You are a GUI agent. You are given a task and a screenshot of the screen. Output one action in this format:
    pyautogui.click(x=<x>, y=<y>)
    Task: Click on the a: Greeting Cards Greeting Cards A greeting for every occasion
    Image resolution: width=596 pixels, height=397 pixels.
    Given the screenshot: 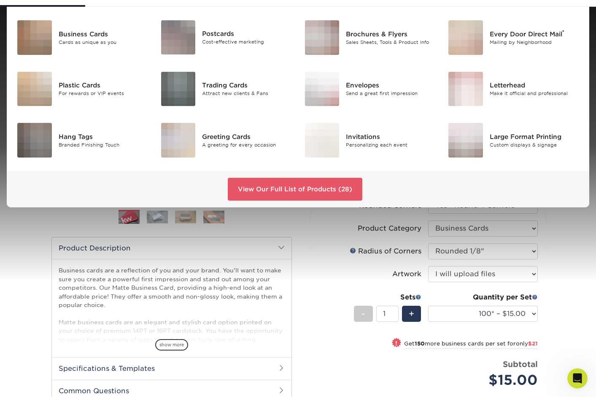 What is the action you would take?
    pyautogui.click(x=226, y=140)
    